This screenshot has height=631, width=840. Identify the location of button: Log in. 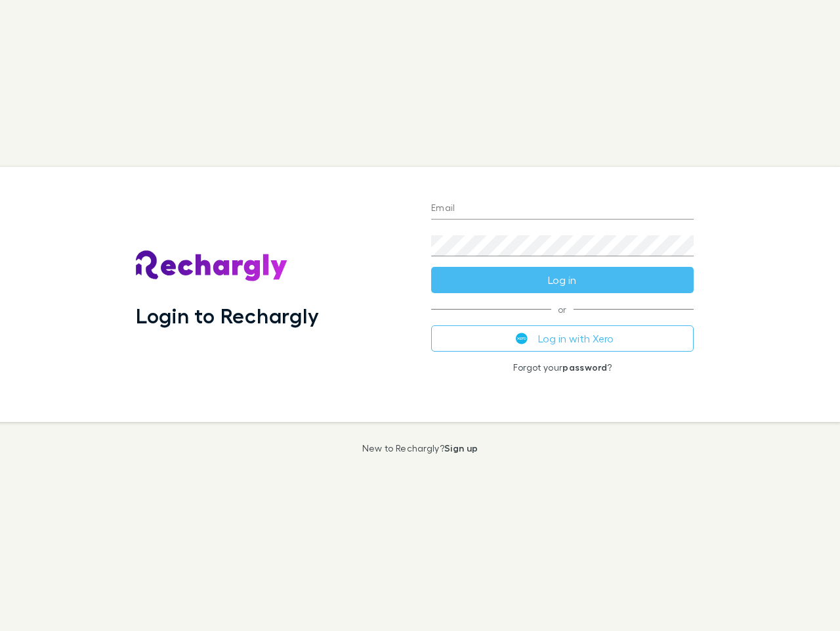
(563, 280).